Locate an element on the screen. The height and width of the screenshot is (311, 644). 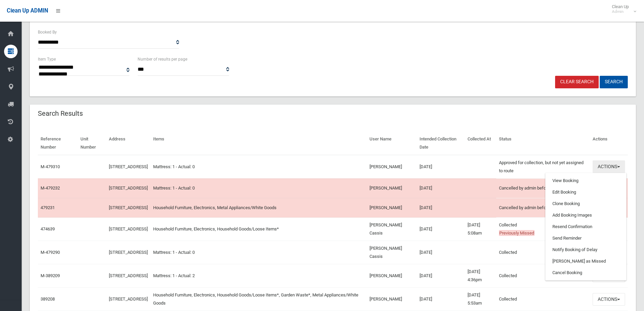
a: Clear Search is located at coordinates (576, 82).